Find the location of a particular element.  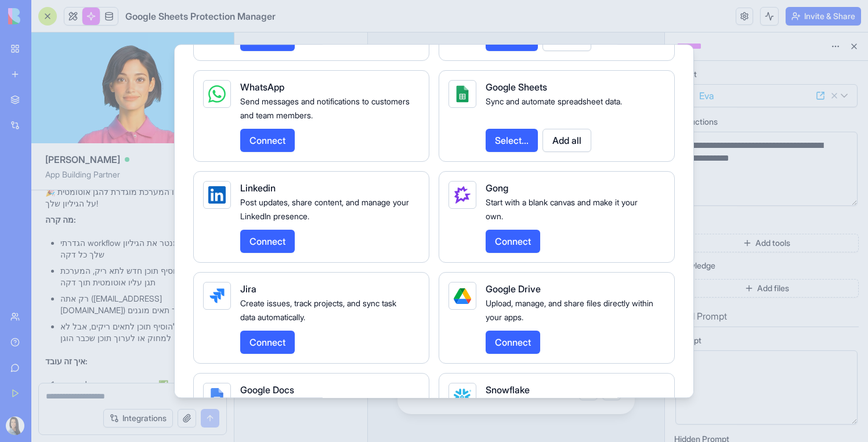

span: Start with a blank canvas and make it your own. is located at coordinates (562, 209).